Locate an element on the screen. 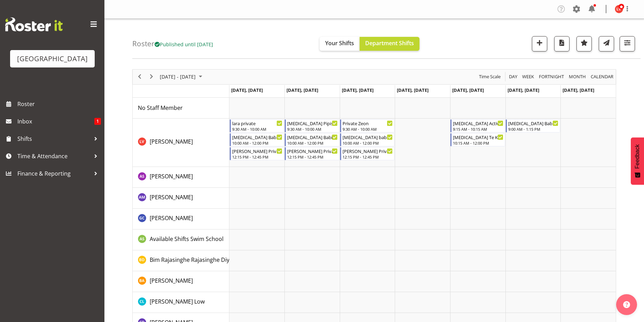 This screenshot has width=644, height=322. button: Department Shifts is located at coordinates (390, 44).